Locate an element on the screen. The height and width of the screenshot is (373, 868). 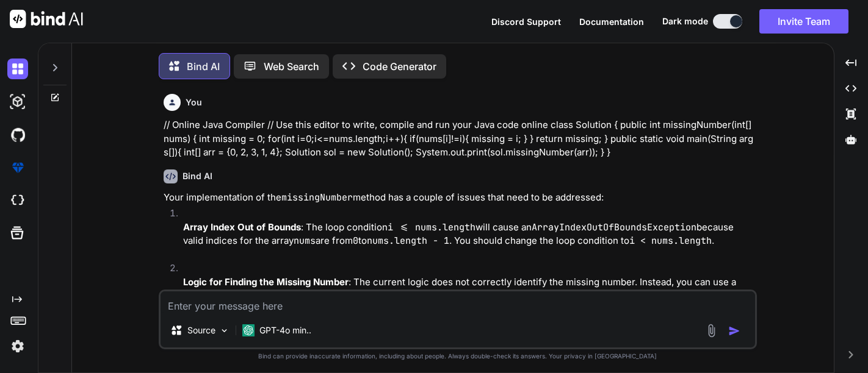
code: nums.length - 1 is located at coordinates (408, 241).